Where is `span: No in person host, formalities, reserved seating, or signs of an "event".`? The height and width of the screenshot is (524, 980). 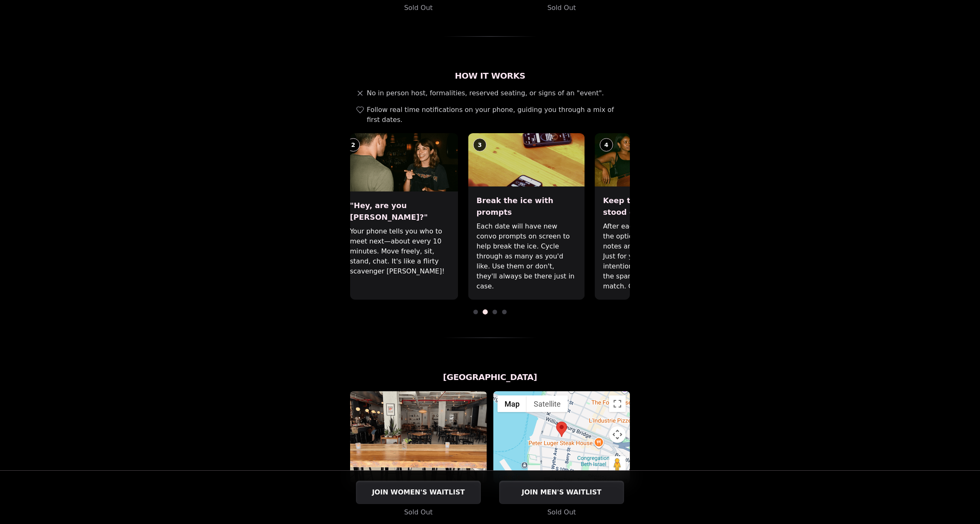
span: No in person host, formalities, reserved seating, or signs of an "event". is located at coordinates (485, 93).